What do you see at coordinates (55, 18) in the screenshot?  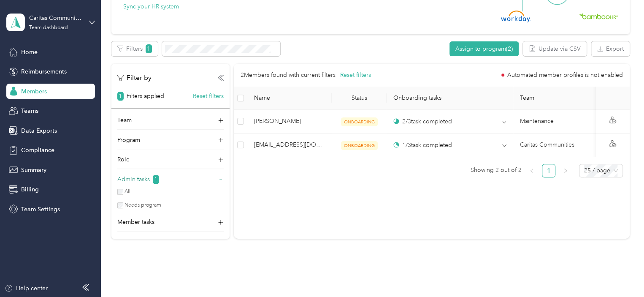 I see `div: Caritas Communities` at bounding box center [55, 18].